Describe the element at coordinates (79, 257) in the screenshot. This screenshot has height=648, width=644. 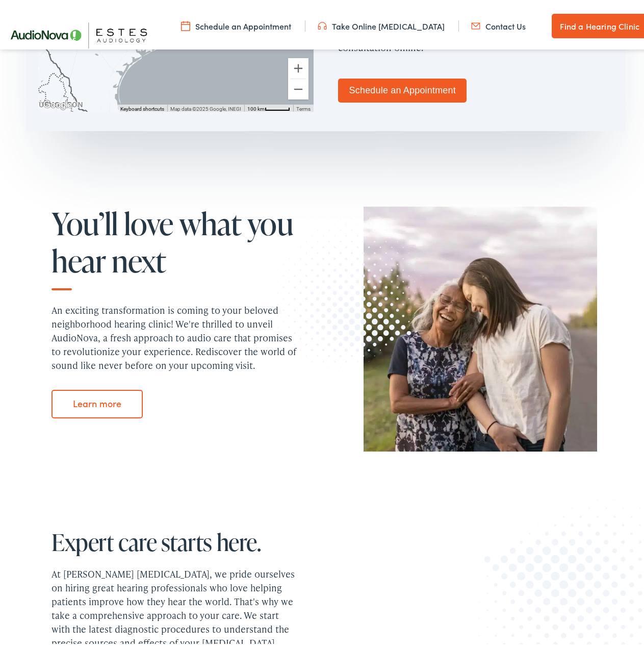
I see `span: hear` at that location.